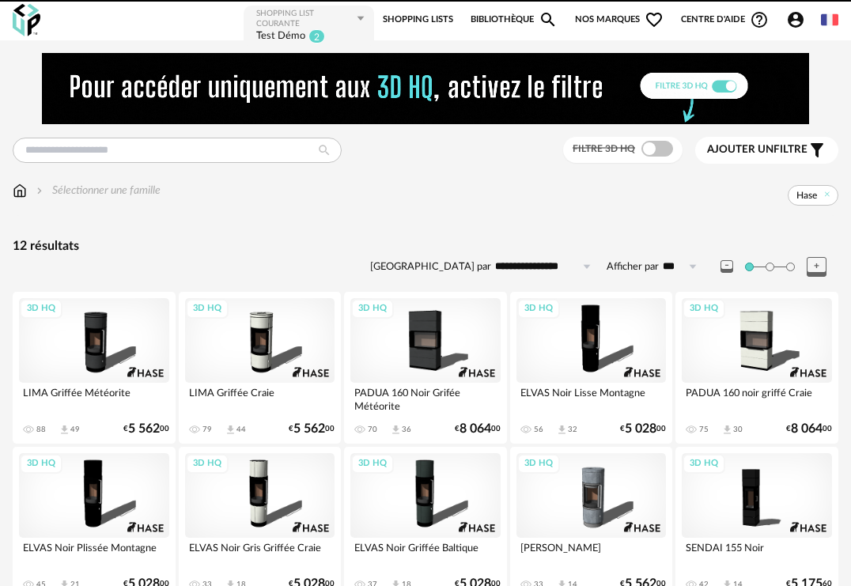  Describe the element at coordinates (426, 368) in the screenshot. I see `a: 3D HQ PADUA 160 Noir Grifée Météorite 70 Download icon 36 €8 06400` at that location.